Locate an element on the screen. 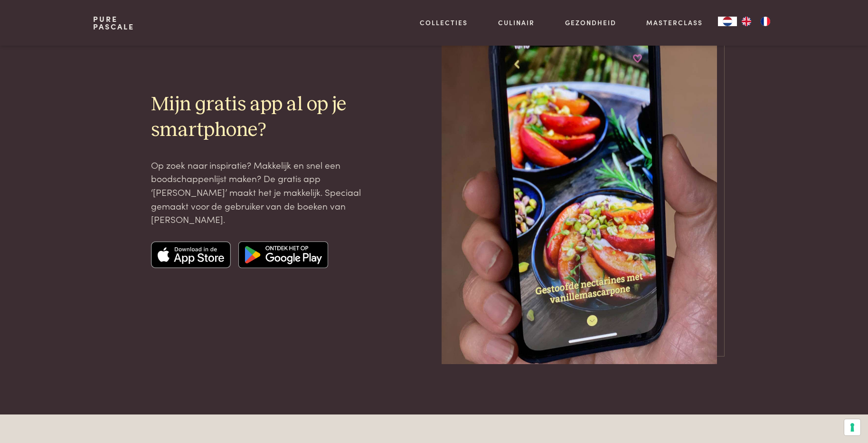  a: Culinair is located at coordinates (516, 23).